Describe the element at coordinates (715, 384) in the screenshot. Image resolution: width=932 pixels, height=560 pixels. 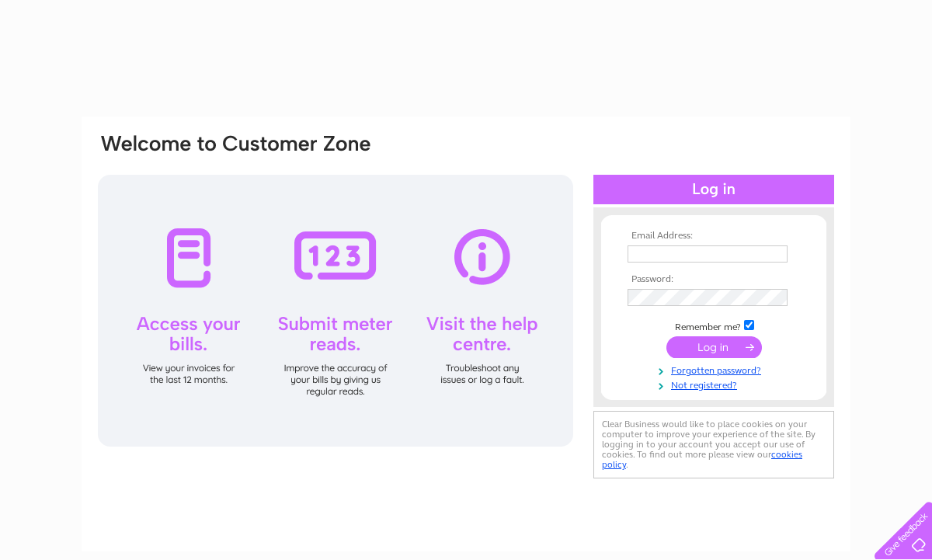
I see `a: Not registered?` at that location.